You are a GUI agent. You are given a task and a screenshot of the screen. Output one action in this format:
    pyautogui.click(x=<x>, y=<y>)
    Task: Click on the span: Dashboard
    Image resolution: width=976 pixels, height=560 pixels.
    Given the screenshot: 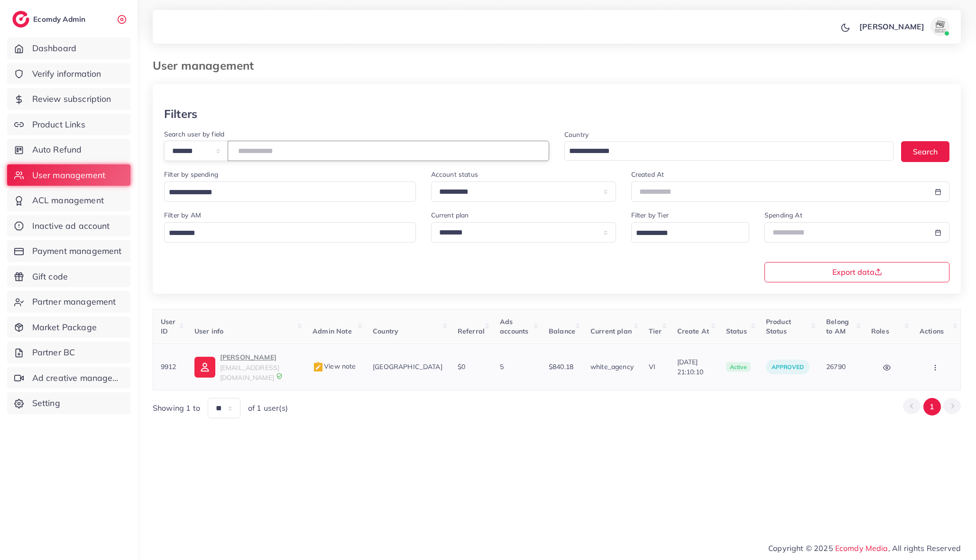 What is the action you would take?
    pyautogui.click(x=54, y=48)
    